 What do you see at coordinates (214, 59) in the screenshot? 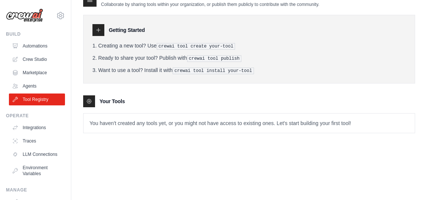
I see `pre: crewai tool publish` at bounding box center [214, 59].